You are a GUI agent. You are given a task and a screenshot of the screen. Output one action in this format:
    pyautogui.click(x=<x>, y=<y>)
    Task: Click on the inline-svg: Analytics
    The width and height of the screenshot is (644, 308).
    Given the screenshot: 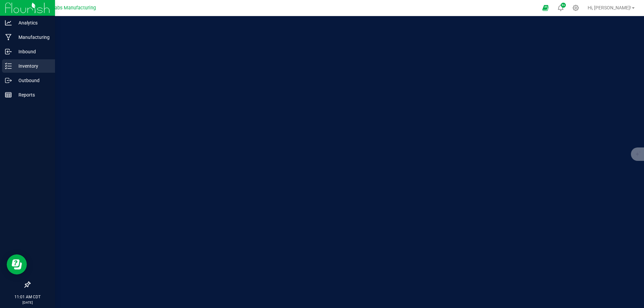 What is the action you would take?
    pyautogui.click(x=9, y=23)
    